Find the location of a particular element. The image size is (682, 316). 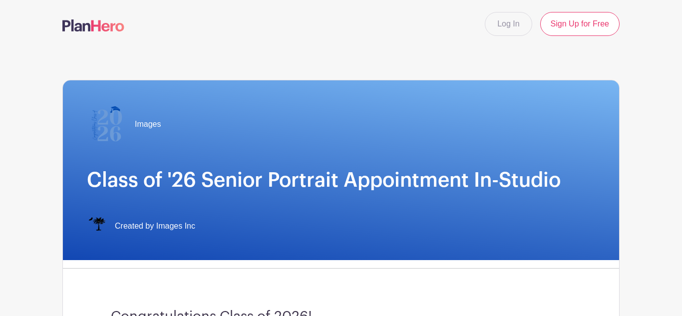

a: Sign Up for Free is located at coordinates (580, 24).